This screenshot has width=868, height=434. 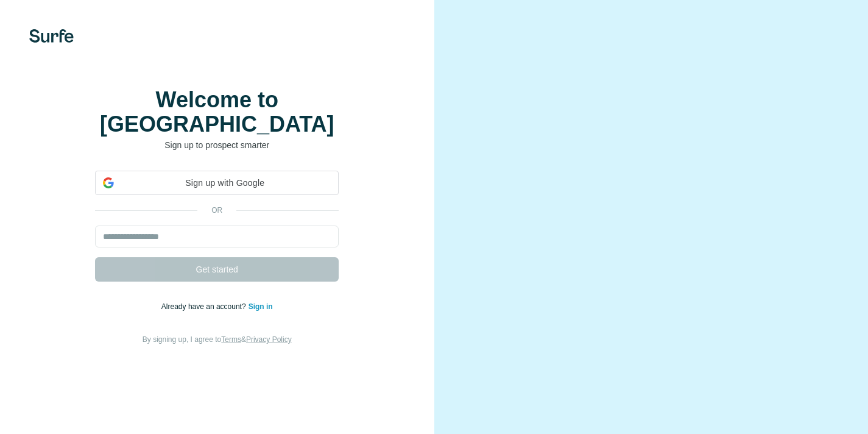 What do you see at coordinates (269, 340) in the screenshot?
I see `a: Privacy Policy` at bounding box center [269, 340].